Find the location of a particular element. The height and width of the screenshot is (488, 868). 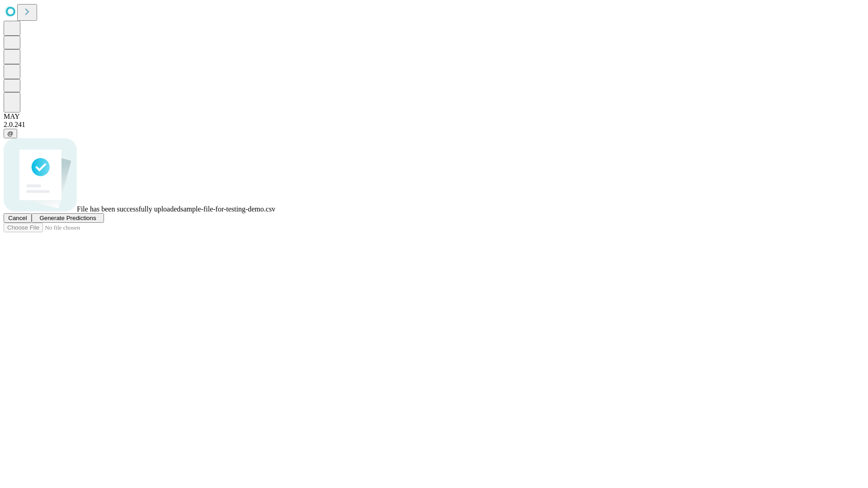

button: Generate Predictions is located at coordinates (68, 218).